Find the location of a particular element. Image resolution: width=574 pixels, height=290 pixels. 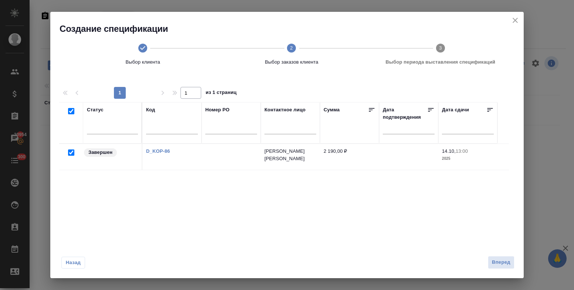

span: Вперед is located at coordinates (501, 262).